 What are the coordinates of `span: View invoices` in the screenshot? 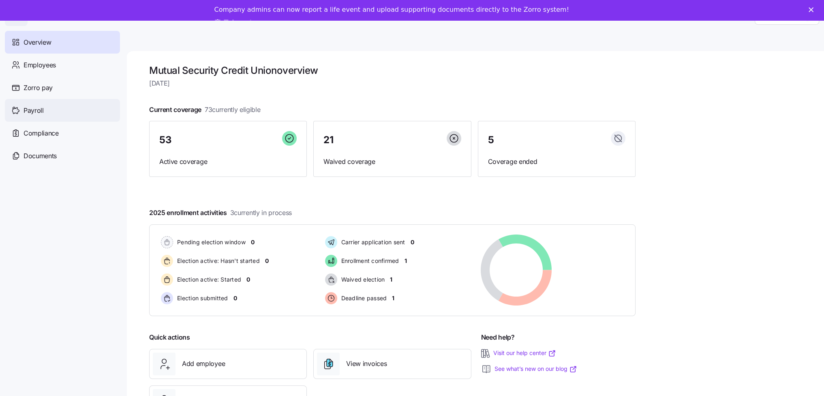 It's located at (367, 363).